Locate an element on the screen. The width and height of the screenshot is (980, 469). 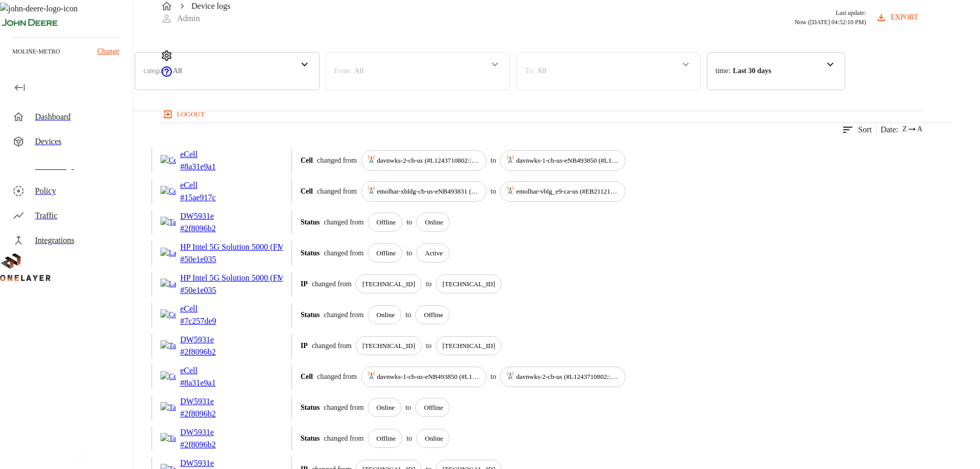
a: Cellular RoutereCell#15ae917c is located at coordinates (222, 191).